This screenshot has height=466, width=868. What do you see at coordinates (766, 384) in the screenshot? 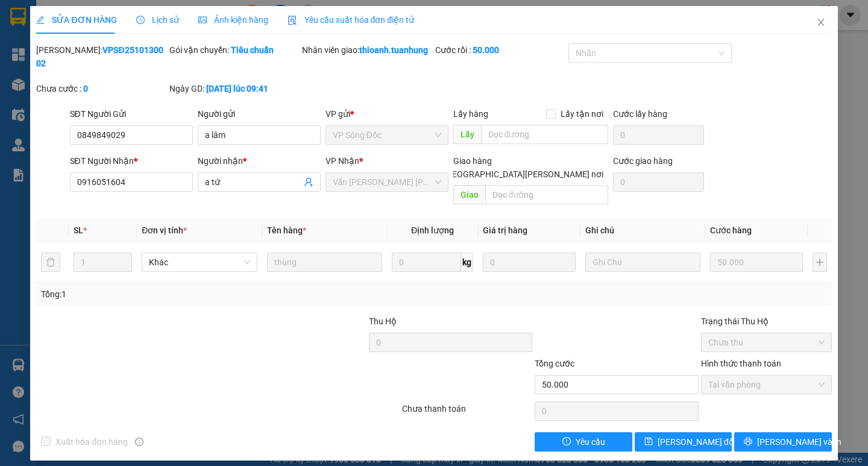
I see `span: Tại văn phòng` at bounding box center [766, 384].